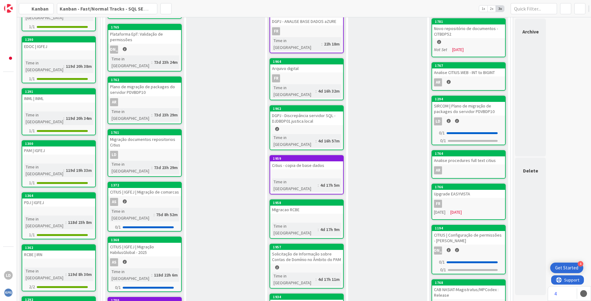  Describe the element at coordinates (469, 160) in the screenshot. I see `div: Analise procedures full text citius` at that location.